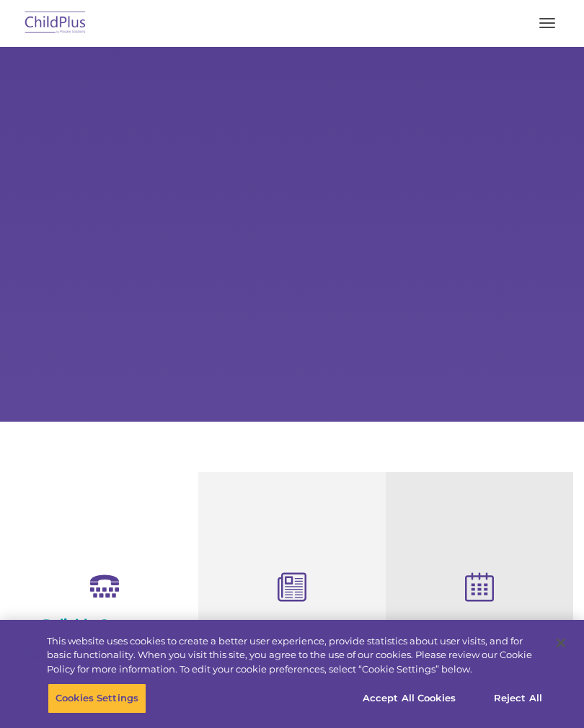 This screenshot has height=728, width=584. I want to click on h4: Reliable Customer Support, so click(104, 632).